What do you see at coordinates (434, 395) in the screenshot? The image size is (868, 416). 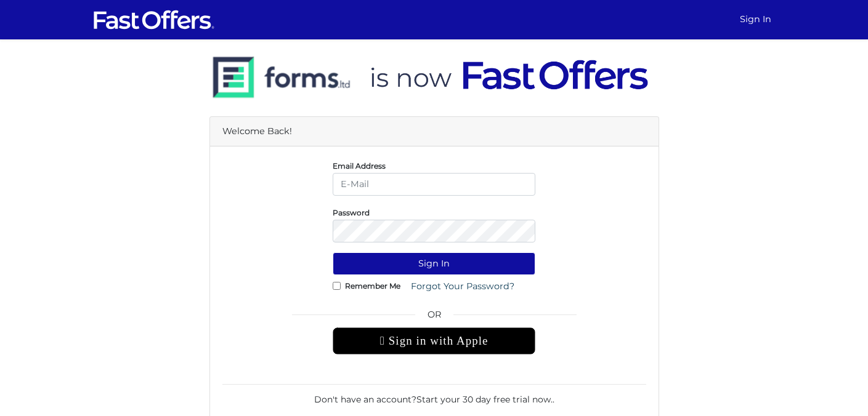 I see `div: Don't have an account? .` at bounding box center [434, 395].